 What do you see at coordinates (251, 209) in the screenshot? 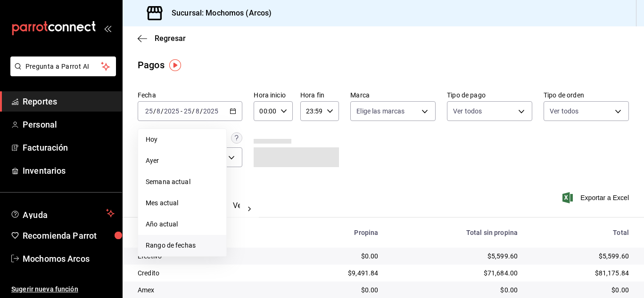
I see `button: Ver pagos` at bounding box center [251, 209].